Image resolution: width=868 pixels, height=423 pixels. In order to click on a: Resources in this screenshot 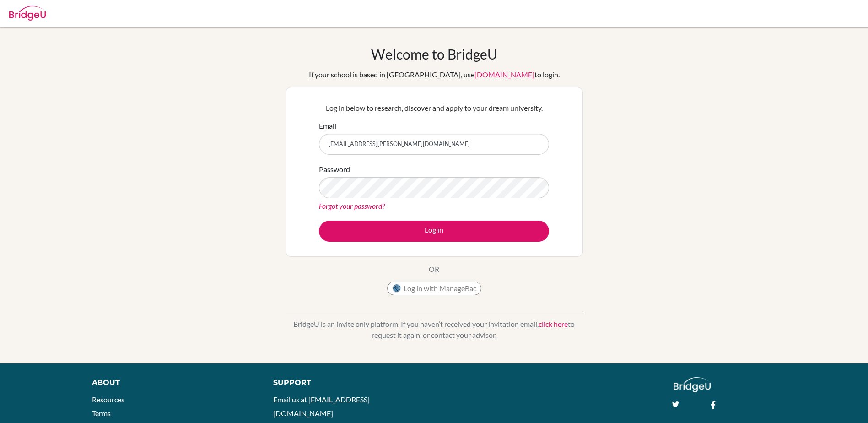, I will do `click(108, 399)`.